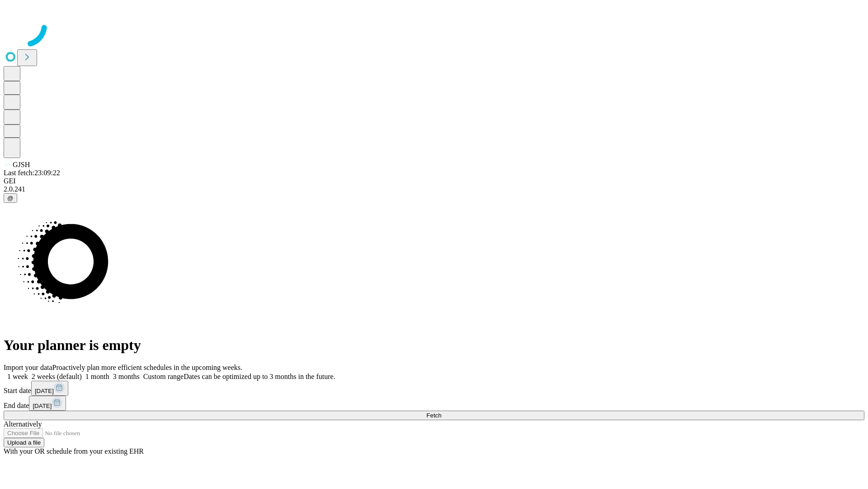 The height and width of the screenshot is (489, 868). What do you see at coordinates (22, 424) in the screenshot?
I see `span: Alternatively` at bounding box center [22, 424].